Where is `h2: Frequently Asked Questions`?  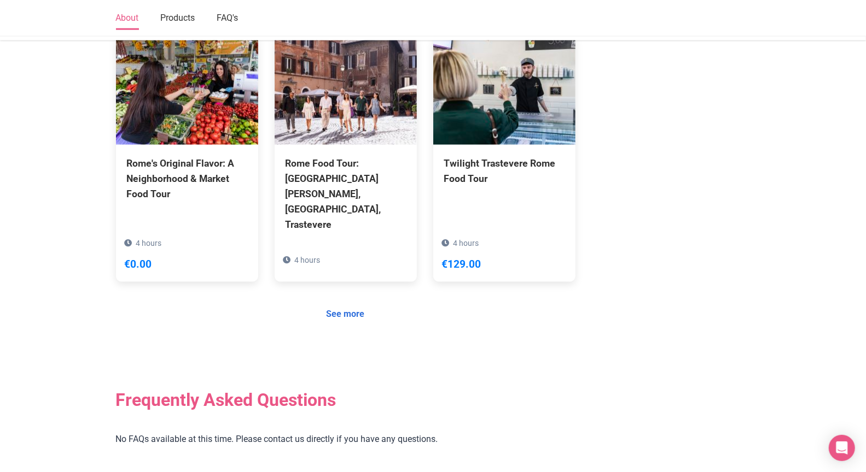
h2: Frequently Asked Questions is located at coordinates (346, 401).